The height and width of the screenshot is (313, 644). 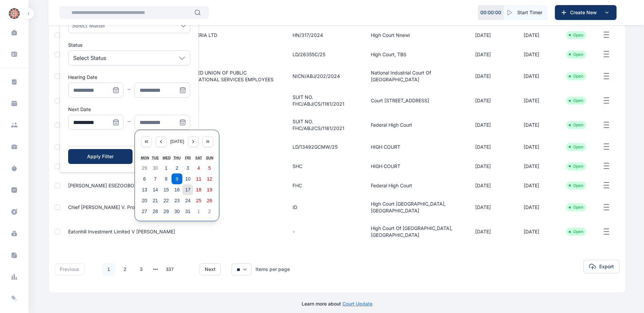 What do you see at coordinates (166, 179) in the screenshot?
I see `button: 8 October 2025` at bounding box center [166, 179].